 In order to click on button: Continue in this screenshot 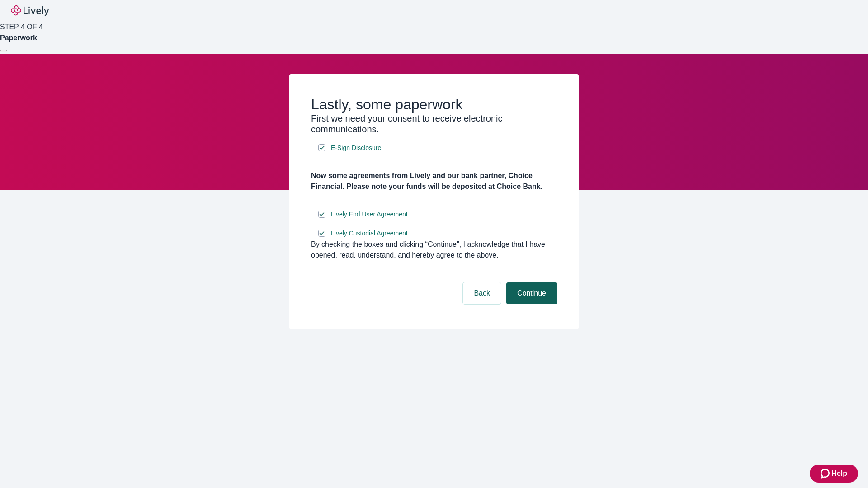, I will do `click(532, 293)`.